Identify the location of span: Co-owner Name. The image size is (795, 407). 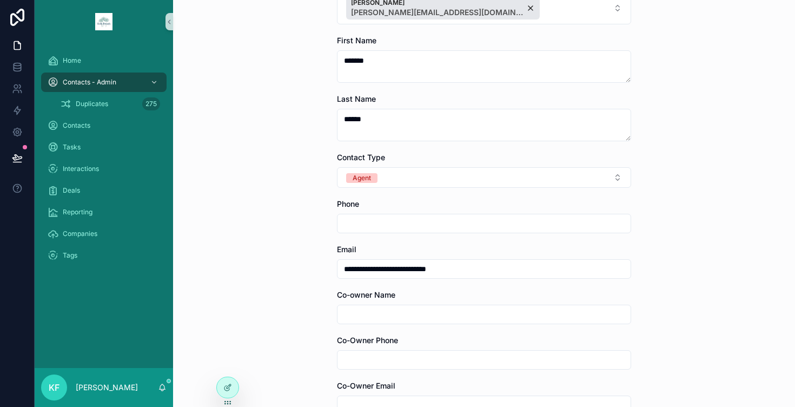
(366, 294).